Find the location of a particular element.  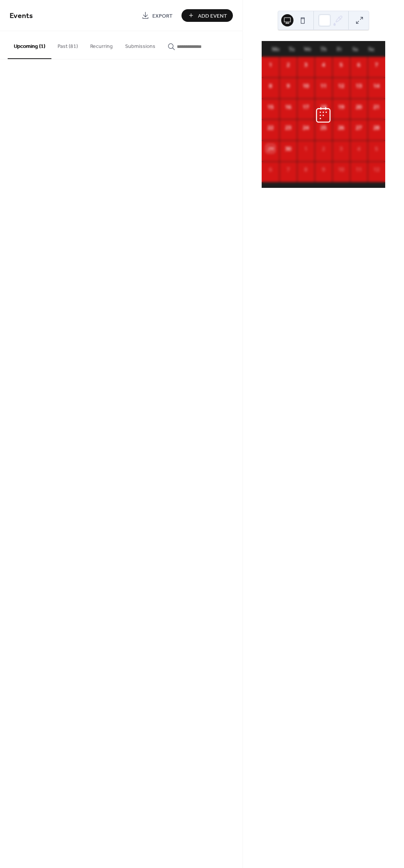

div: 25 is located at coordinates (323, 128).